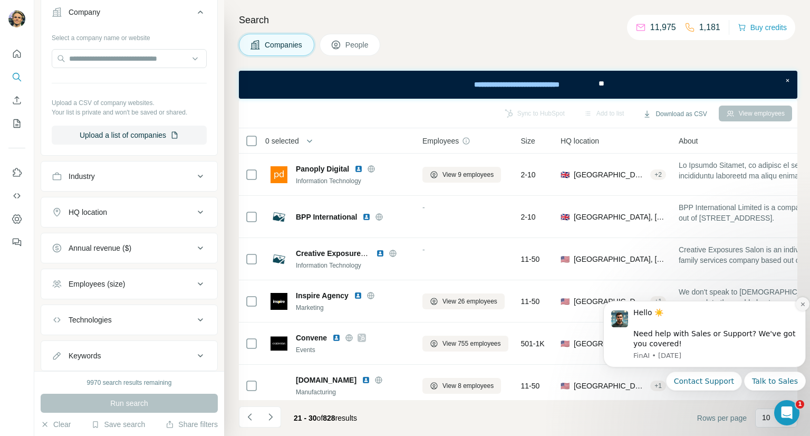  I want to click on p: 1,181, so click(710, 27).